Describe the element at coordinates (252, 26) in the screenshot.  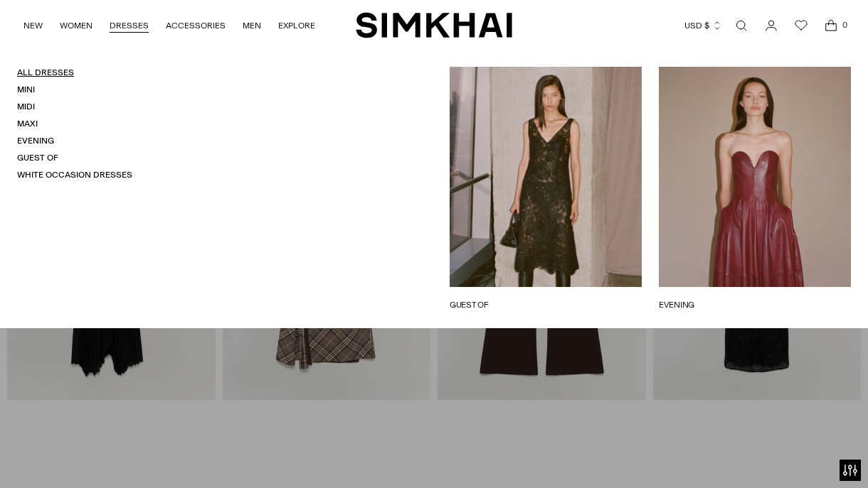
I see `a: MEN` at that location.